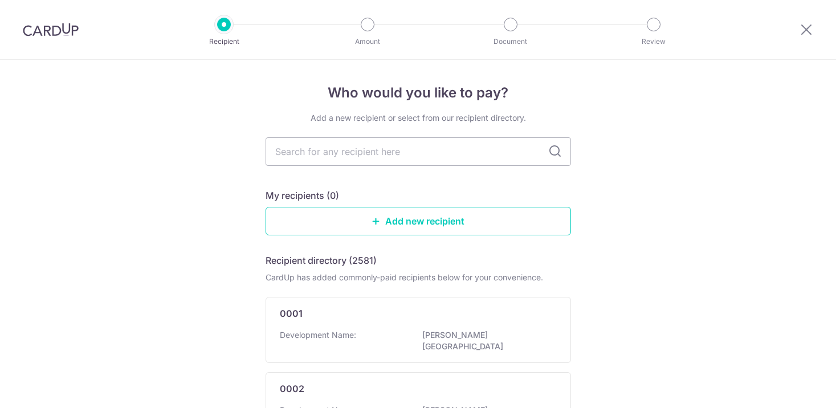 The width and height of the screenshot is (836, 408). Describe the element at coordinates (418, 277) in the screenshot. I see `div: CardUp has added commonly-paid recipients below for your convenience.` at that location.